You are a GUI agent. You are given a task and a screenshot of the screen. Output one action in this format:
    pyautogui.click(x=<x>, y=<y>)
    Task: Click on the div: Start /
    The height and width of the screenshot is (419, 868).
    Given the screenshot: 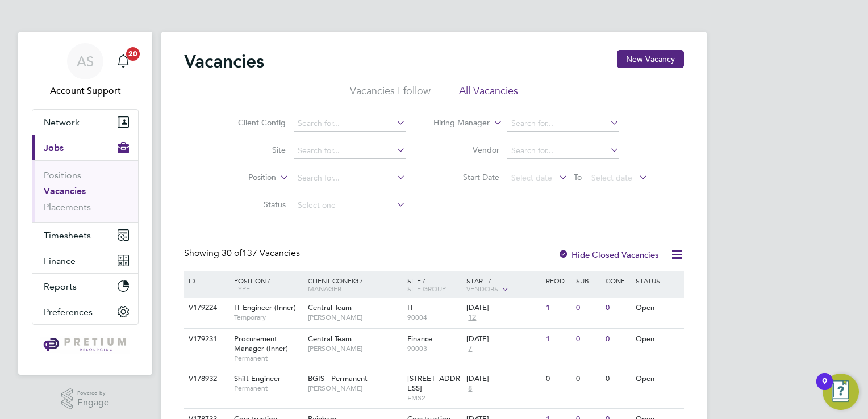 What is the action you would take?
    pyautogui.click(x=504, y=285)
    